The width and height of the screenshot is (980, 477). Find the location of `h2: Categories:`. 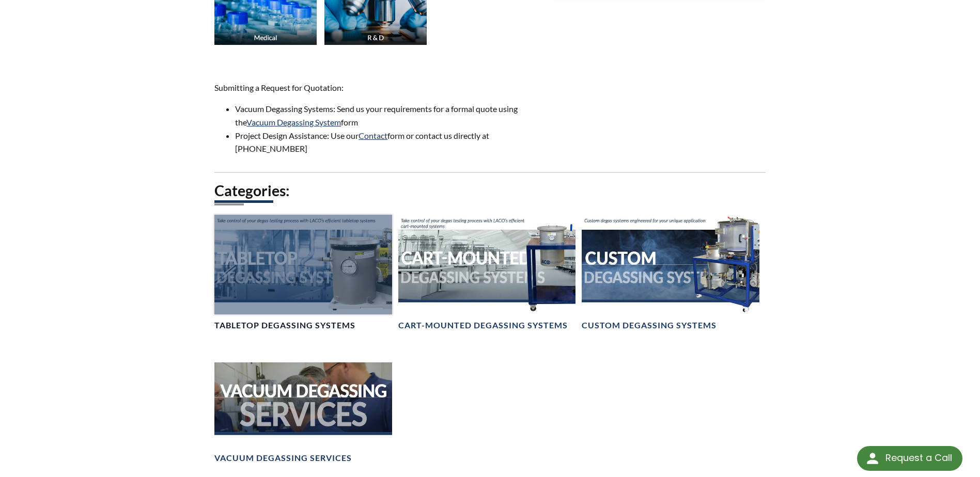

h2: Categories: is located at coordinates (490, 191).